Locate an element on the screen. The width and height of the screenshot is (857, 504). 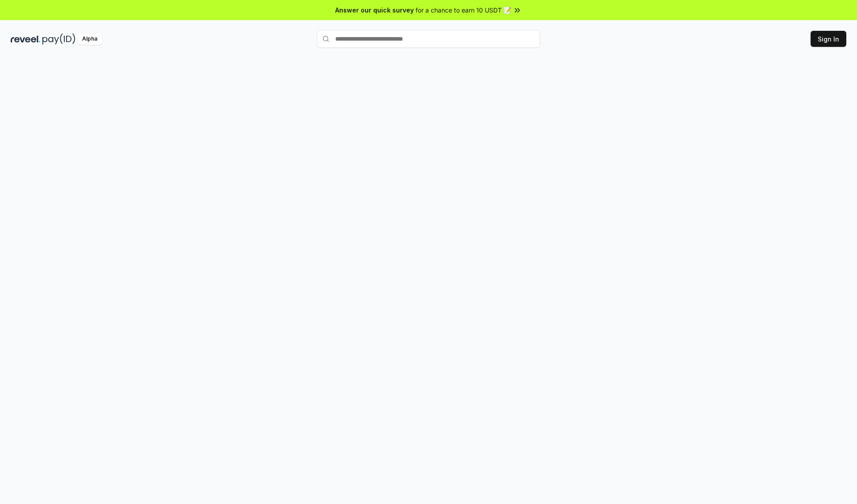
img: reveel_dark is located at coordinates (26, 39).